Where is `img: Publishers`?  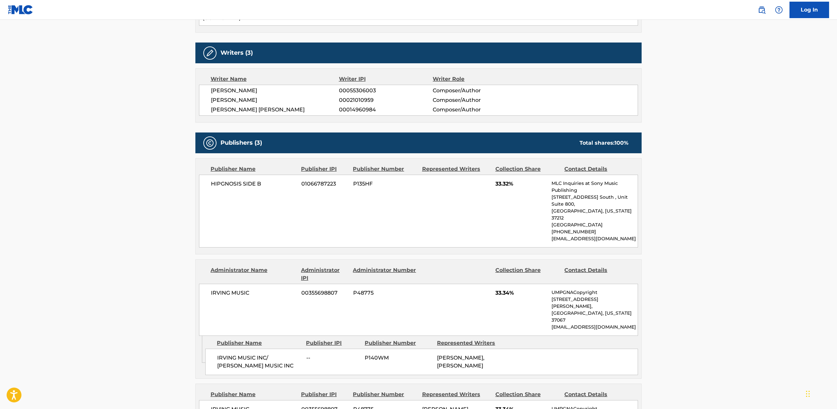 img: Publishers is located at coordinates (210, 143).